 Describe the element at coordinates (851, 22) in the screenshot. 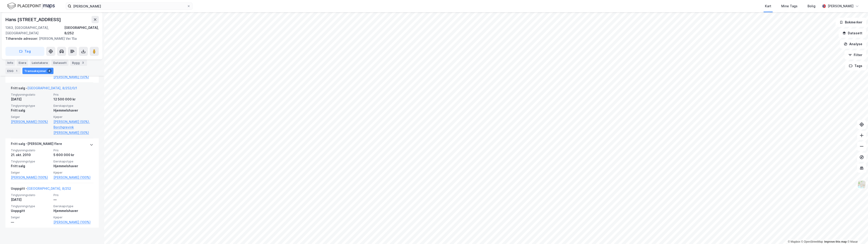

I see `button: Bokmerker` at that location.